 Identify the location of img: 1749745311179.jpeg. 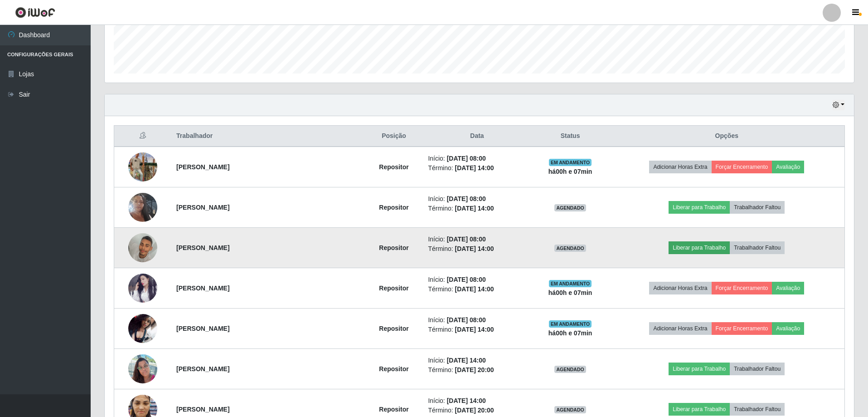
(143, 167).